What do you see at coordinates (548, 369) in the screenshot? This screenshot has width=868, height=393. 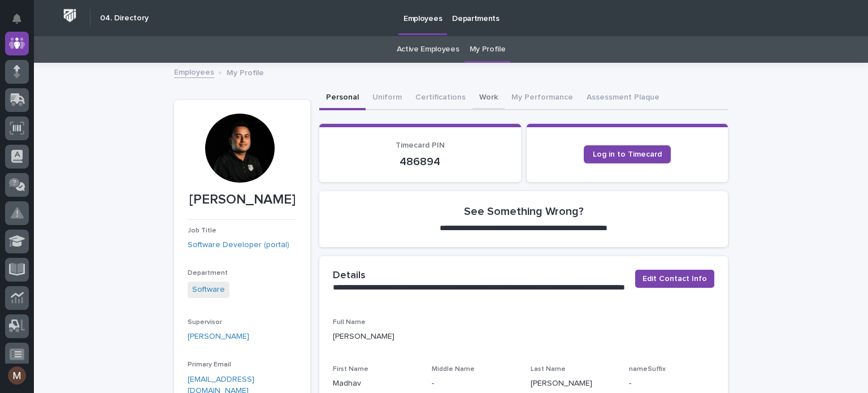 I see `span: Last Name` at bounding box center [548, 369].